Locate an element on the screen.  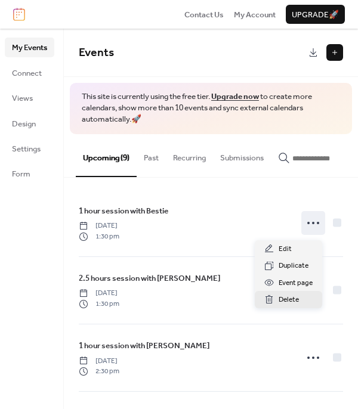
span: Settings is located at coordinates (26, 149).